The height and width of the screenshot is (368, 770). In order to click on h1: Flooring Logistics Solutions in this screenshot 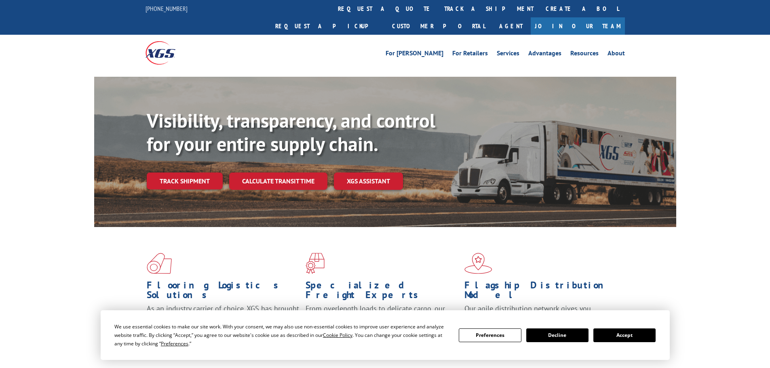, I will do `click(223, 292)`.